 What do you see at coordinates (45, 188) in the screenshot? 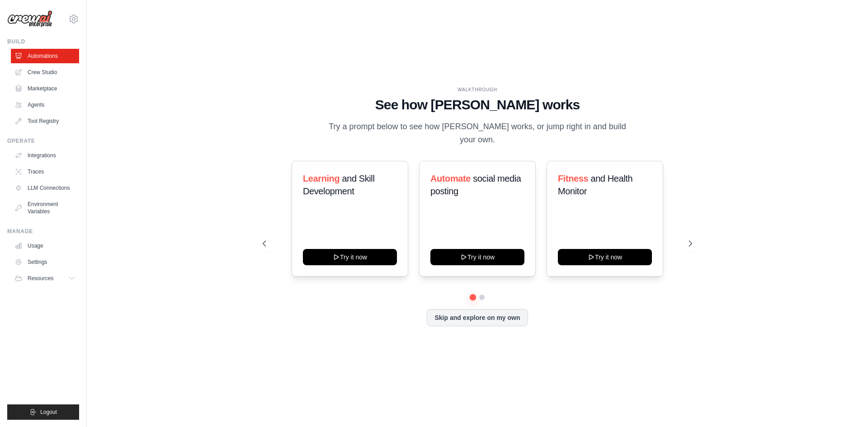
I see `a: LLM Connections` at bounding box center [45, 188].